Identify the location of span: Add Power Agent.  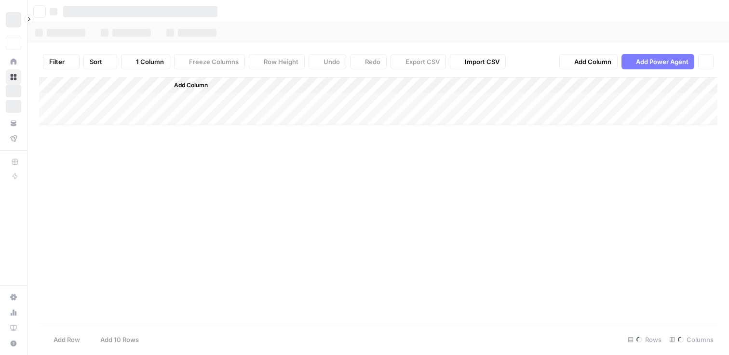
(662, 62).